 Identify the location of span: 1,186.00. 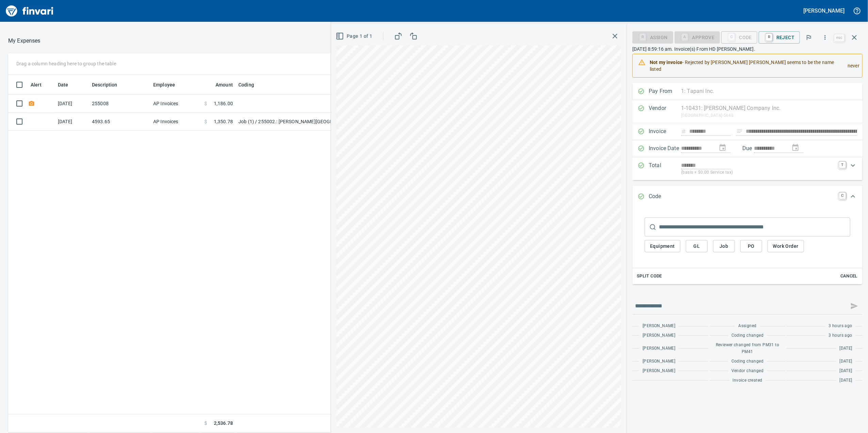
(224, 103).